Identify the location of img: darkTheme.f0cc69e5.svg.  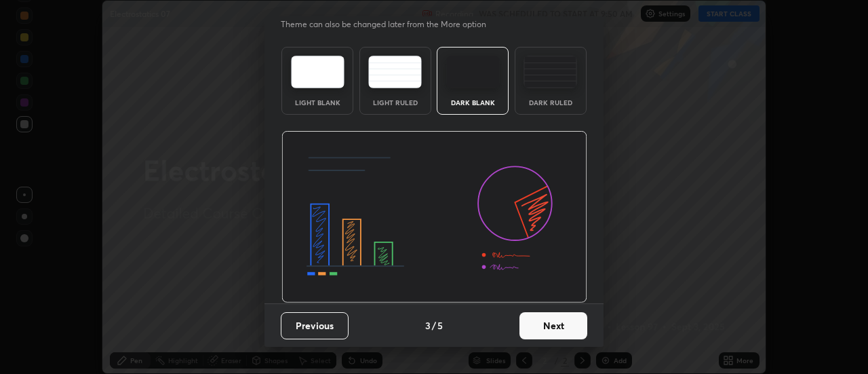
(473, 72).